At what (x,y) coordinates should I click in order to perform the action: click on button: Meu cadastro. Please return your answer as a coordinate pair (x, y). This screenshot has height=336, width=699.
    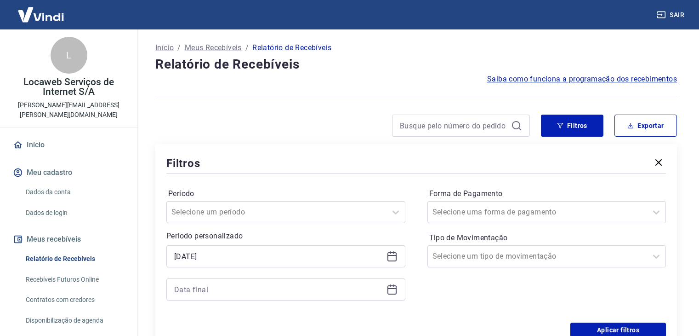
    Looking at the image, I should click on (69, 172).